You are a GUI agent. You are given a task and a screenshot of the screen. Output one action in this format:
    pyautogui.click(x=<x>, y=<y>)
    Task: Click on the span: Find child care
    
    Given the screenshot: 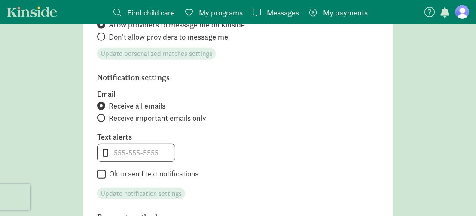 What is the action you would take?
    pyautogui.click(x=151, y=12)
    